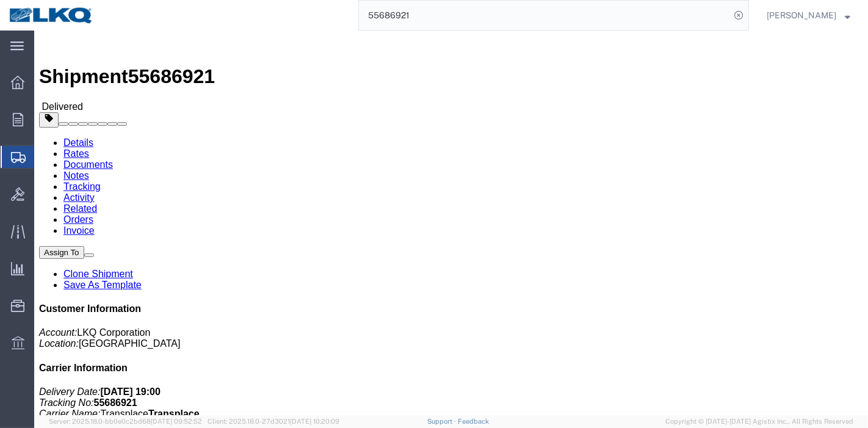  What do you see at coordinates (545, 15) in the screenshot?
I see `input: Search for shipment number, reference number` at bounding box center [545, 15].